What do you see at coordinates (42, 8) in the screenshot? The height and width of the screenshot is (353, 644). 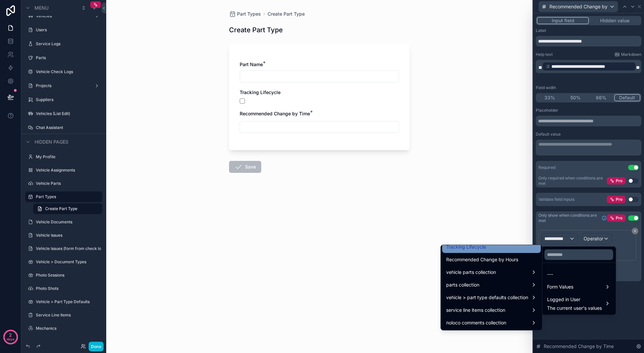 I see `span: Menu` at bounding box center [42, 8].